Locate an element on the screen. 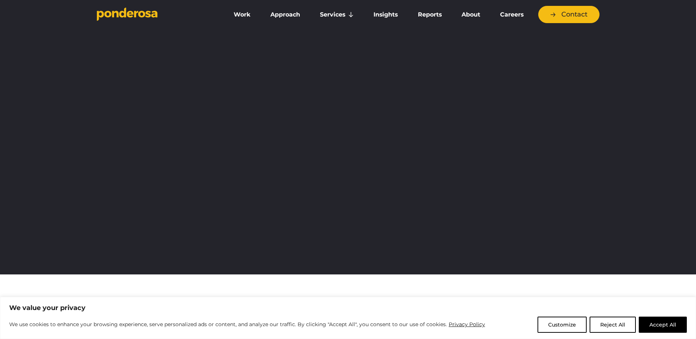 The height and width of the screenshot is (339, 696). a: Approach is located at coordinates (285, 15).